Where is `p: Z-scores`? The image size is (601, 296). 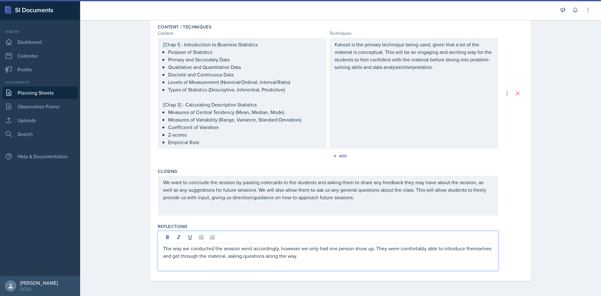 p: Z-scores is located at coordinates (245, 135).